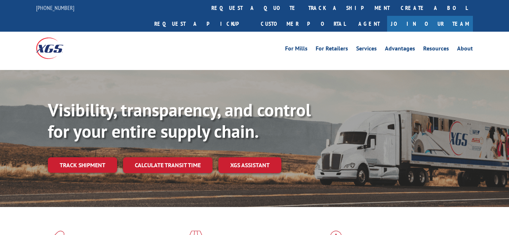 This screenshot has width=509, height=235. What do you see at coordinates (332, 50) in the screenshot?
I see `a: For Retailers` at bounding box center [332, 50].